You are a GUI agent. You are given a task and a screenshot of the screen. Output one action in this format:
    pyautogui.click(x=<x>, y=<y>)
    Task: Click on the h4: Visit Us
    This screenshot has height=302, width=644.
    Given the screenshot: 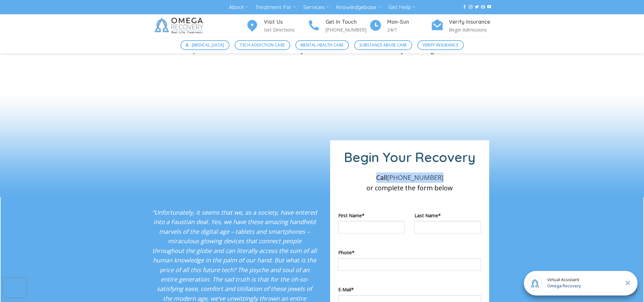 What is the action you would take?
    pyautogui.click(x=286, y=22)
    